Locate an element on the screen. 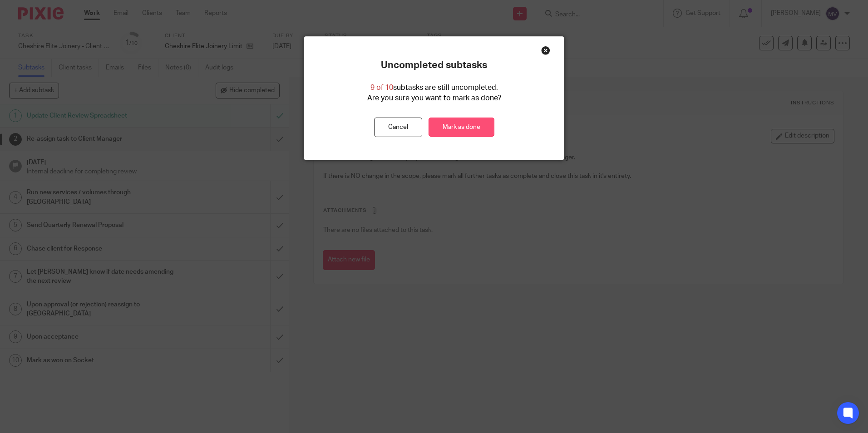  p: Are you sure you want to mark as done? is located at coordinates (434, 98).